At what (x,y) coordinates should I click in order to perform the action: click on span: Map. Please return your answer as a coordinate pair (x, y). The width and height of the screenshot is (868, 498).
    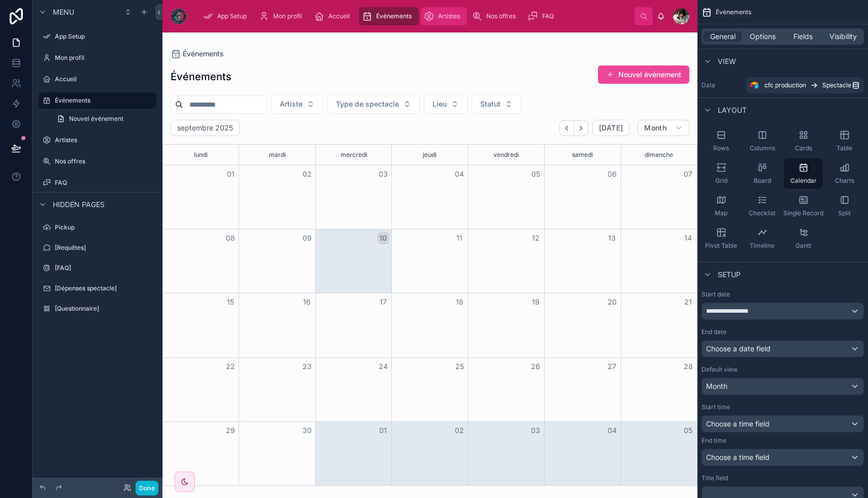
    Looking at the image, I should click on (721, 213).